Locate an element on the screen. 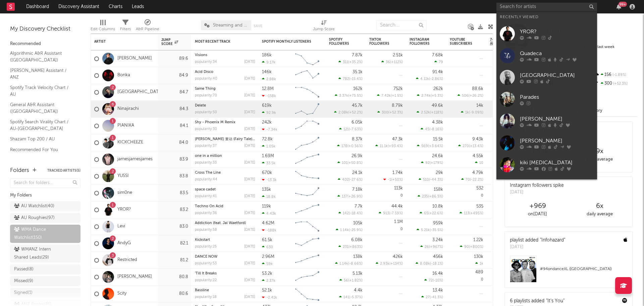 Image resolution: width=644 pixels, height=306 pixels. div: 88.6k is located at coordinates (478, 88).